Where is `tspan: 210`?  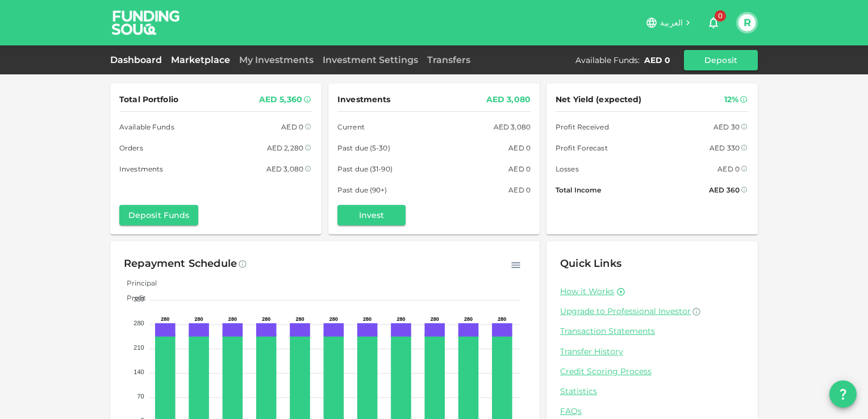
tspan: 210 is located at coordinates (139, 348).